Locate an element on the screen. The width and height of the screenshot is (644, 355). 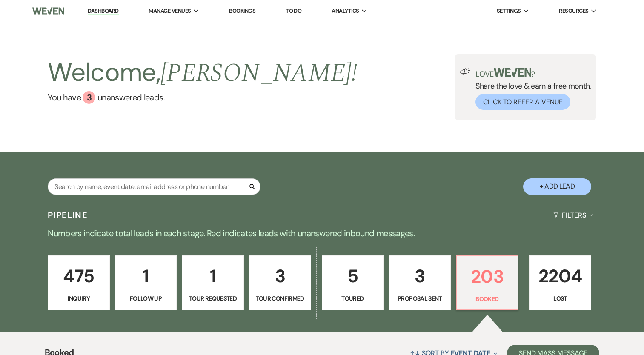
span: Manage Venues is located at coordinates (169, 11).